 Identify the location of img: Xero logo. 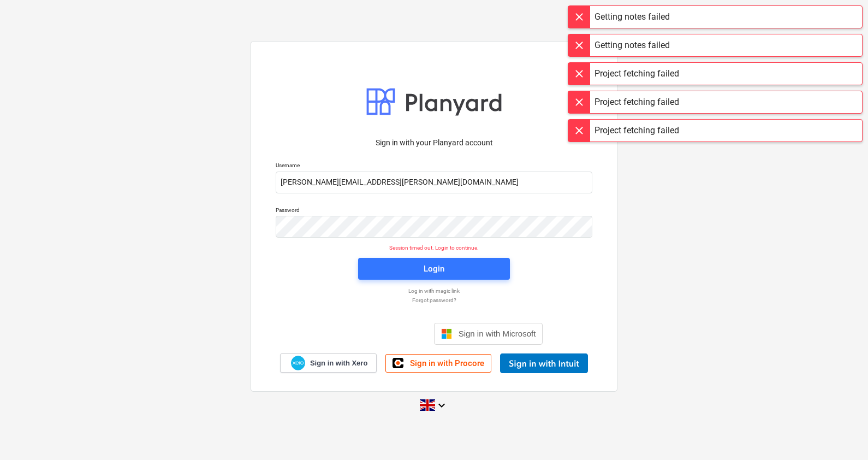
(298, 363).